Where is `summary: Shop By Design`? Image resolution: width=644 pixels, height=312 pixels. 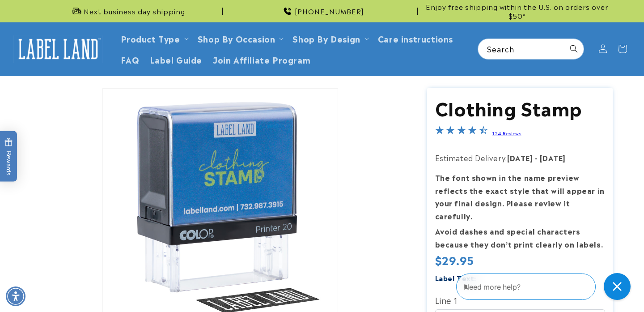 summary: Shop By Design is located at coordinates (330, 38).